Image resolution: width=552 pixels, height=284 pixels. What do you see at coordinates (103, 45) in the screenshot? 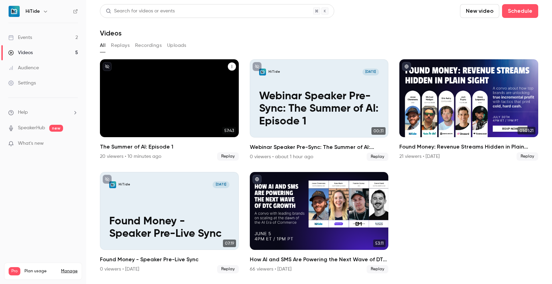
I see `button: All` at bounding box center [103, 45].